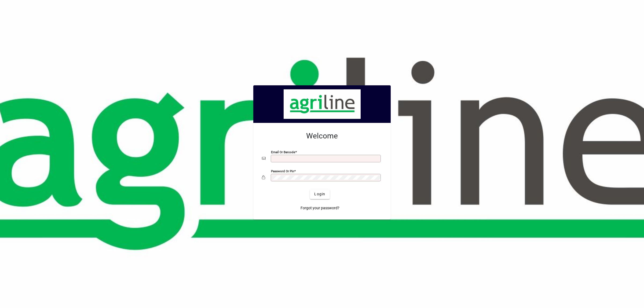 The width and height of the screenshot is (644, 308). What do you see at coordinates (320, 208) in the screenshot?
I see `span: Forgot your password?` at bounding box center [320, 208].